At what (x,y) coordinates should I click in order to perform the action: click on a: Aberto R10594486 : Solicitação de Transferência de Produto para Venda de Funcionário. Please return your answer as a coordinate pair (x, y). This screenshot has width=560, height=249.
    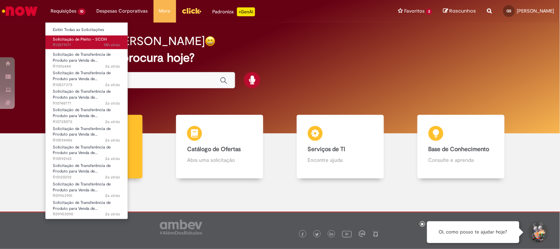
    Looking at the image, I should click on (86, 133).